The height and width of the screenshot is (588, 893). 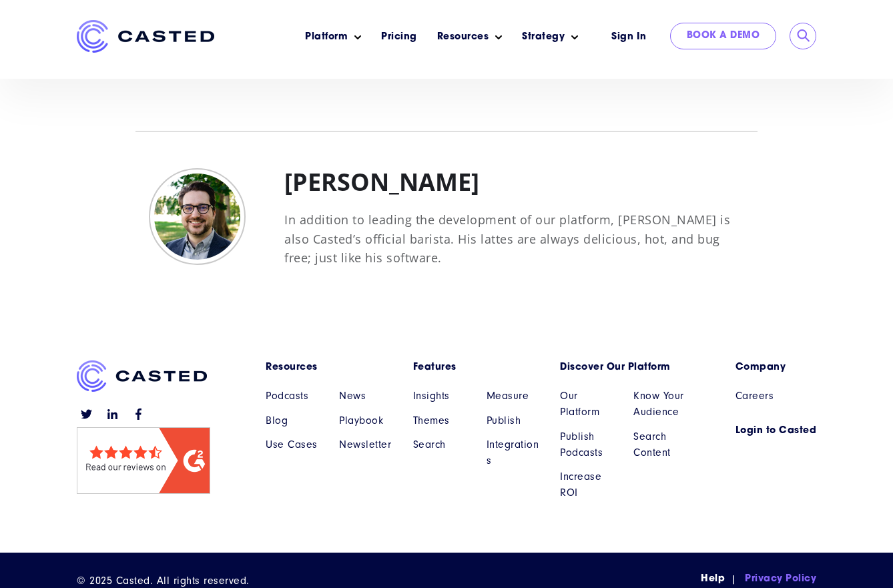 I want to click on a: Book a Demo, so click(x=723, y=36).